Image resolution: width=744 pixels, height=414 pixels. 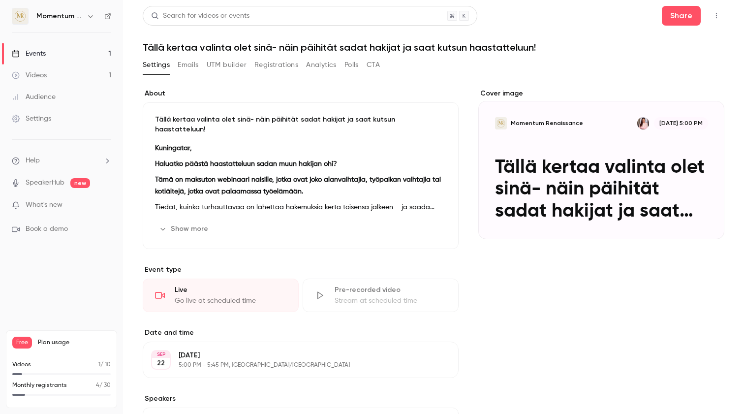 I want to click on button: CTA, so click(x=373, y=65).